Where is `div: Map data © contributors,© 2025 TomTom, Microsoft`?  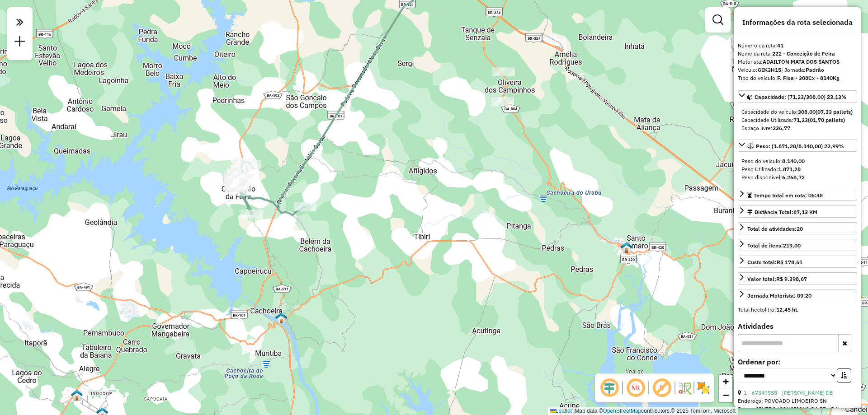 div: Map data © contributors,© 2025 TomTom, Microsoft is located at coordinates (643, 411).